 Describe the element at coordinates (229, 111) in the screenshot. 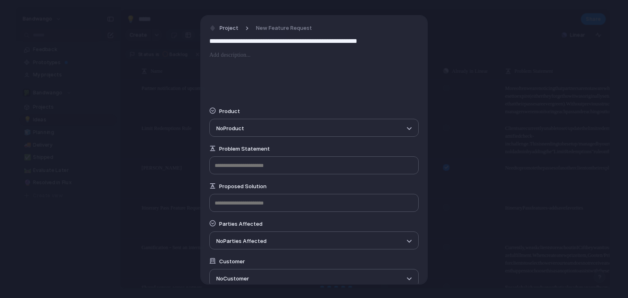

I see `span: Product` at that location.